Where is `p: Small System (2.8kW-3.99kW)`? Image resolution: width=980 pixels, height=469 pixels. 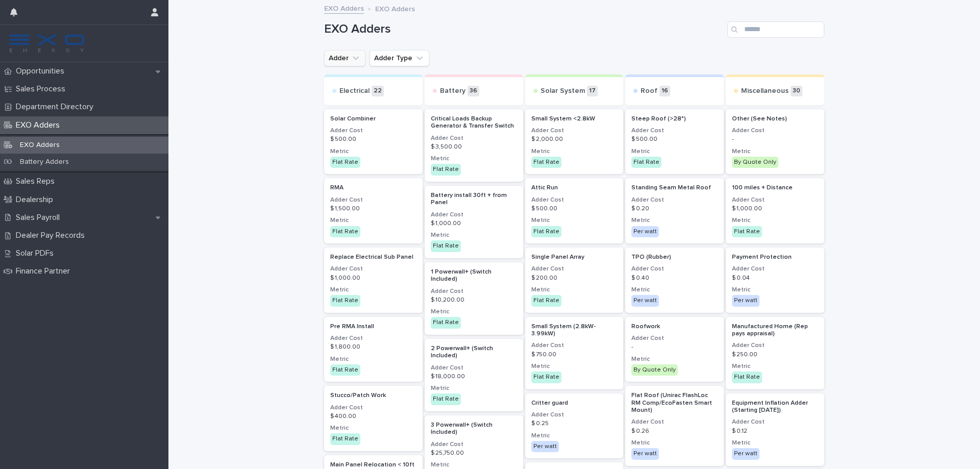 p: Small System (2.8kW-3.99kW) is located at coordinates (575, 330).